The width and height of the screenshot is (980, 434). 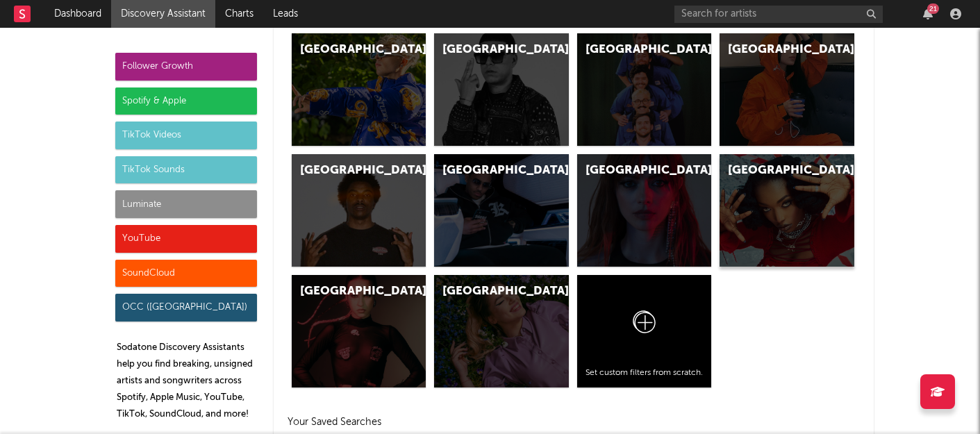 I want to click on a: Set custom filters from scratch., so click(x=644, y=332).